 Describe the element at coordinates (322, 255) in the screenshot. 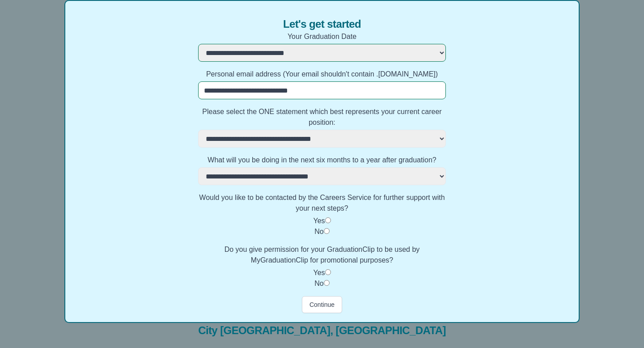

I see `label: Do you give permission for your GraduationClip to be used by MyGraduationClip for promotional pur...` at that location.